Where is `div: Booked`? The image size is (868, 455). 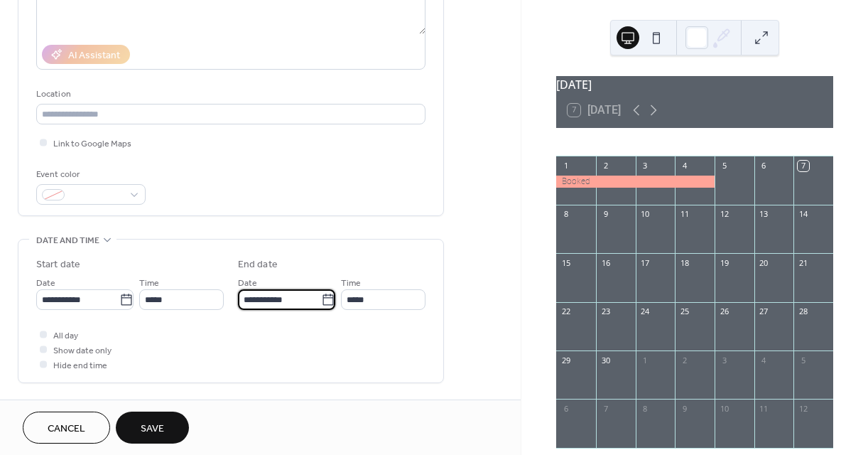
div: Booked is located at coordinates (635, 181).